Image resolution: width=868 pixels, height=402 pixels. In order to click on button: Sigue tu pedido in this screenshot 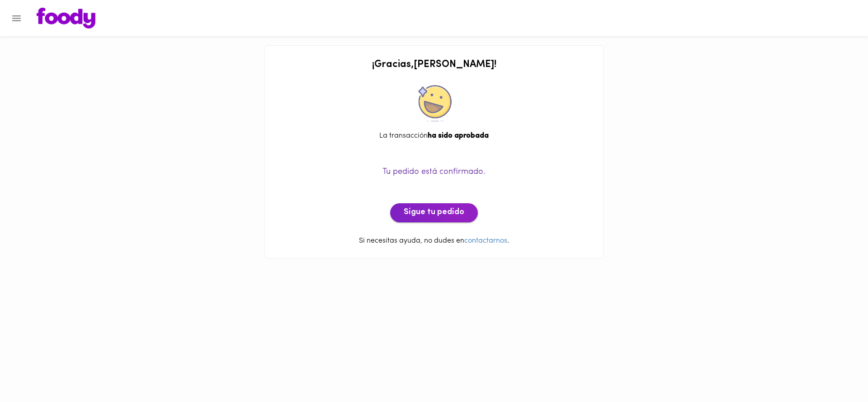, I will do `click(434, 213)`.